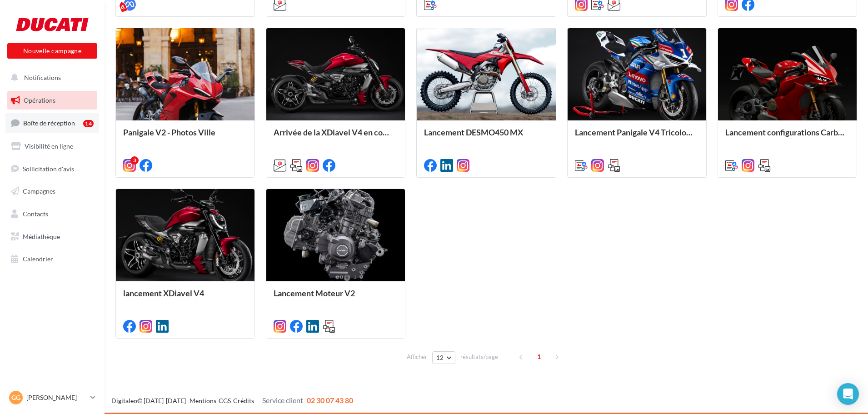  What do you see at coordinates (48, 168) in the screenshot?
I see `span: Sollicitation d'avis` at bounding box center [48, 168].